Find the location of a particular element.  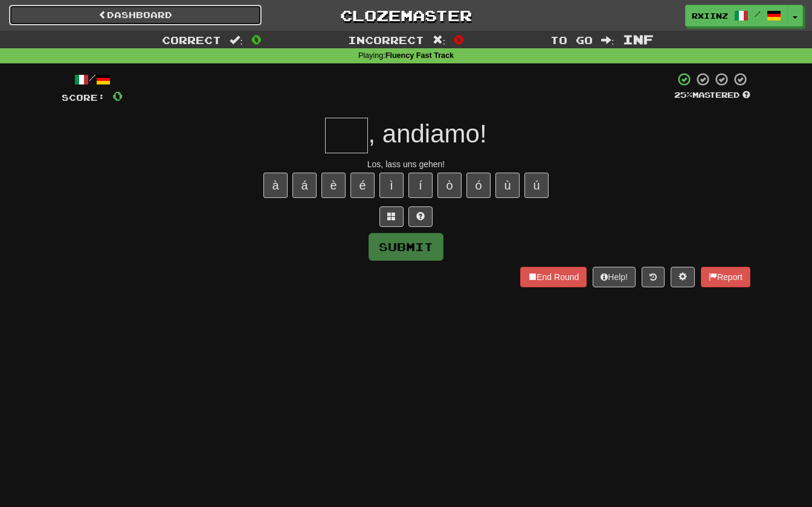

strong: Fluency Fast Track is located at coordinates (419, 56).